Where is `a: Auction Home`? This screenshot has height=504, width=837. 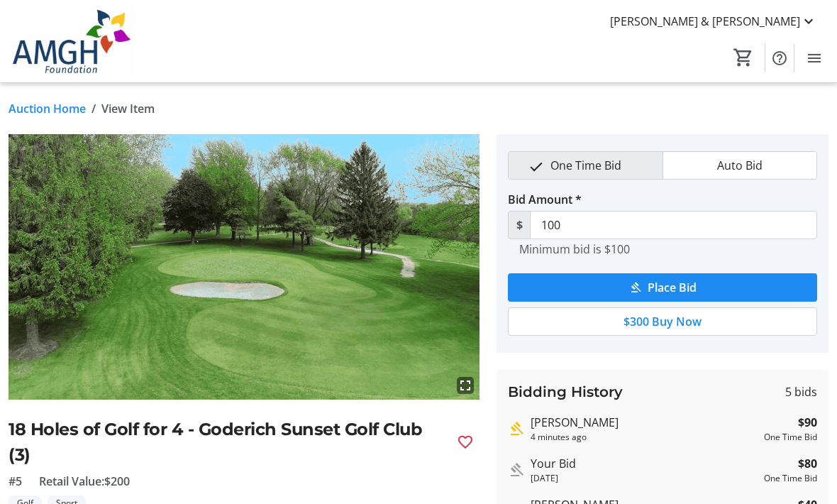 a: Auction Home is located at coordinates (46, 109).